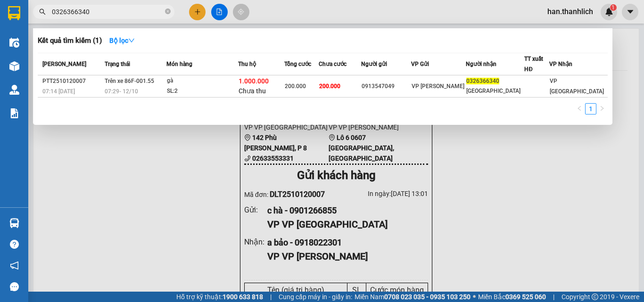 Image resolution: width=644 pixels, height=302 pixels. Describe the element at coordinates (483, 81) in the screenshot. I see `span: 0326366340` at that location.